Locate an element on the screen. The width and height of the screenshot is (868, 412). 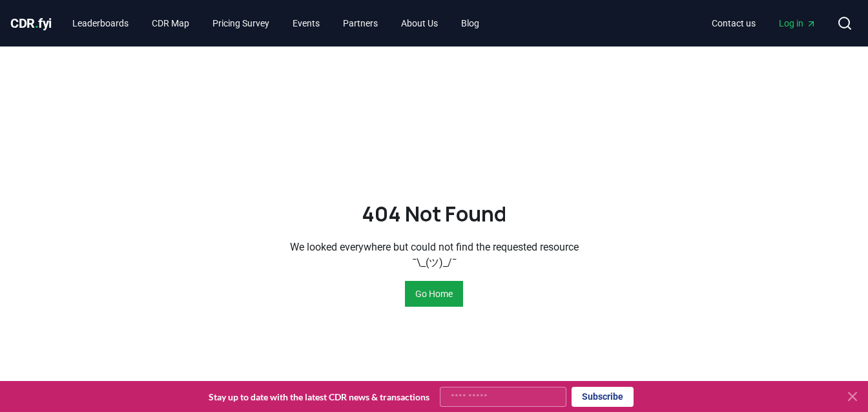
a: Log in is located at coordinates (798, 23).